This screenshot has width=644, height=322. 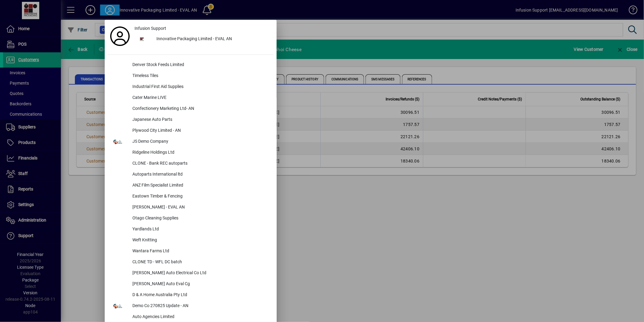 What do you see at coordinates (201, 252) in the screenshot?
I see `div: Wantara Farms Ltd` at bounding box center [201, 252].